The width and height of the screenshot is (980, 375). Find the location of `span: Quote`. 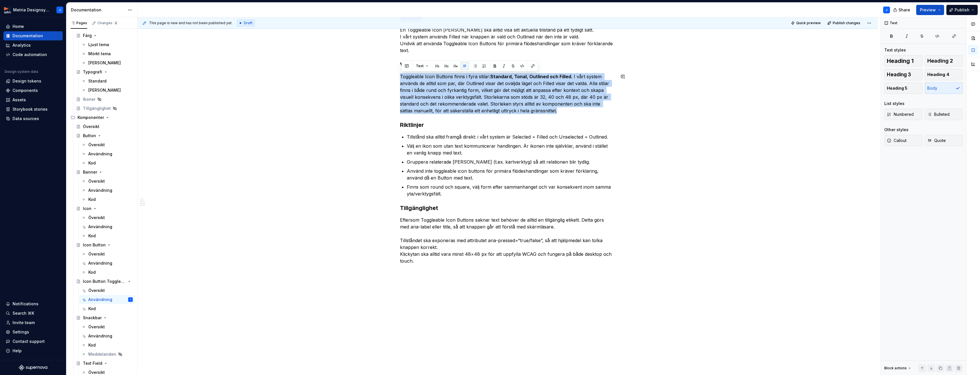

span: Quote is located at coordinates (936, 141).